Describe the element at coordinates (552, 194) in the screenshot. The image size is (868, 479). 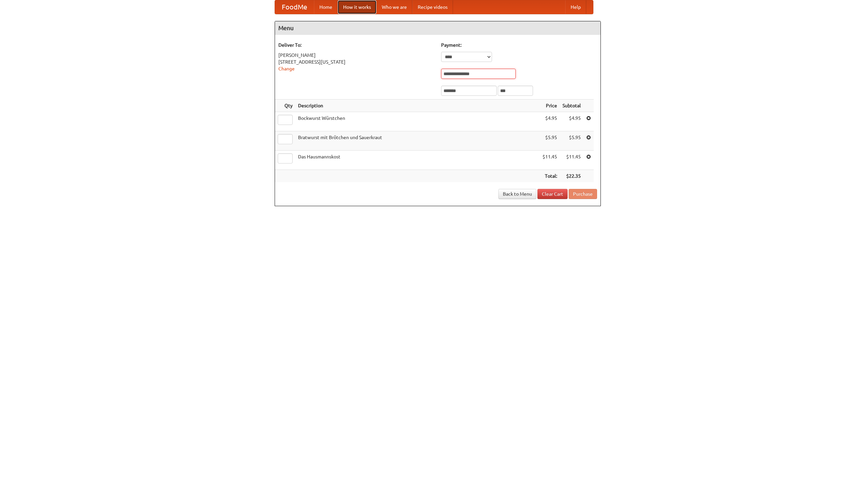
I see `a: Clear Cart` at that location.